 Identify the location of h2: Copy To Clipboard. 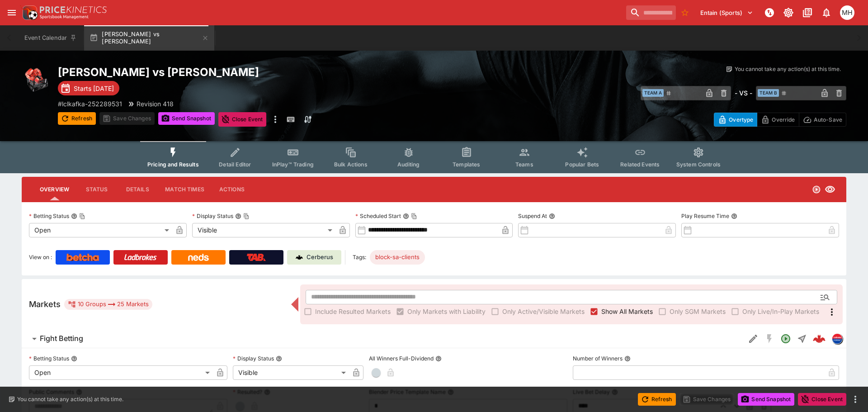
(255, 72).